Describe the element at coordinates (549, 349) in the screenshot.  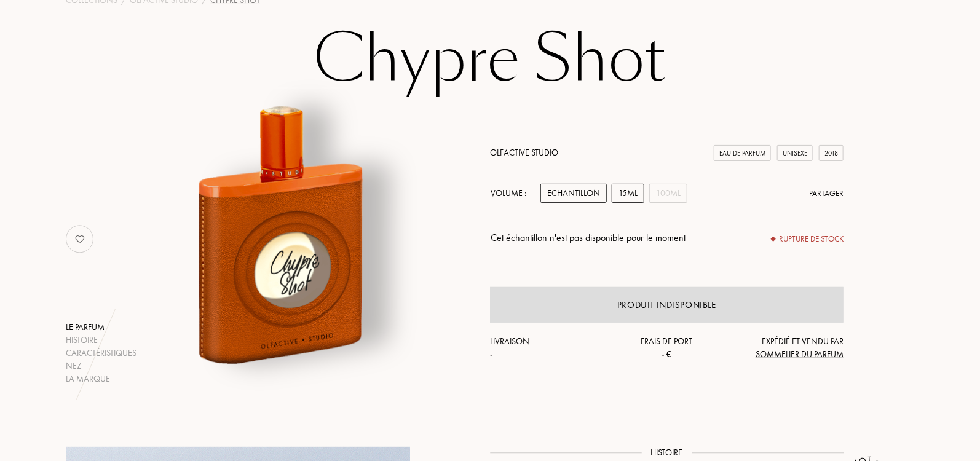
I see `div: Livraison` at that location.